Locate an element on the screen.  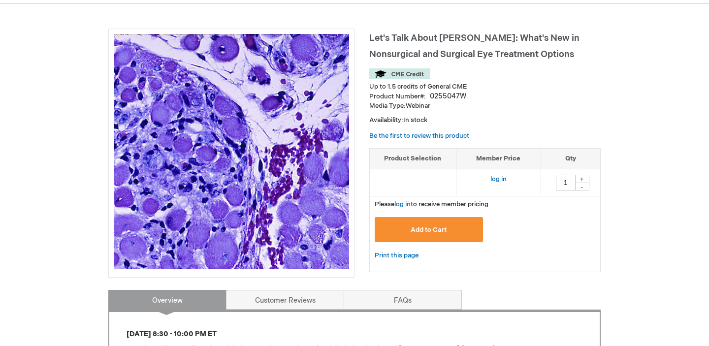
button: Add to Cart is located at coordinates (429, 229).